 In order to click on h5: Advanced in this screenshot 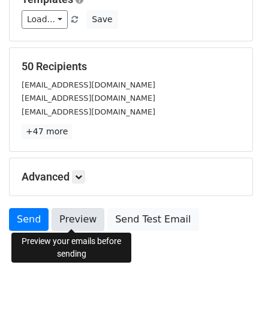, I will do `click(131, 177)`.